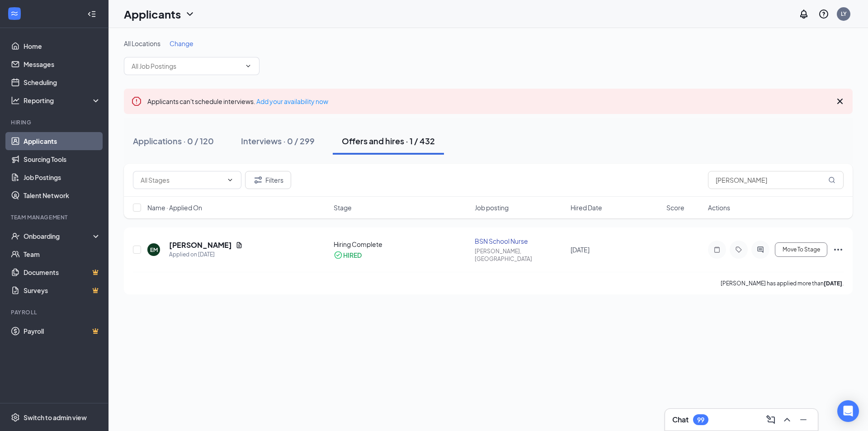 This screenshot has height=431, width=868. What do you see at coordinates (181, 43) in the screenshot?
I see `span: Change` at bounding box center [181, 43].